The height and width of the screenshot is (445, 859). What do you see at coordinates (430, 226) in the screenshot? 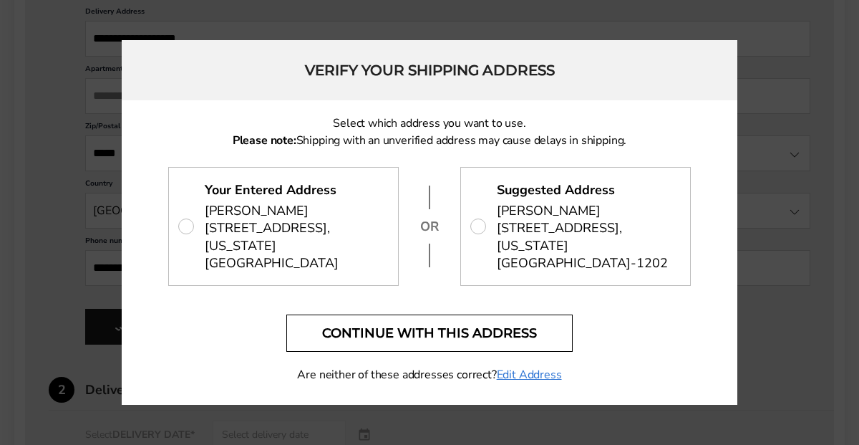
I see `p: OR` at bounding box center [430, 226].